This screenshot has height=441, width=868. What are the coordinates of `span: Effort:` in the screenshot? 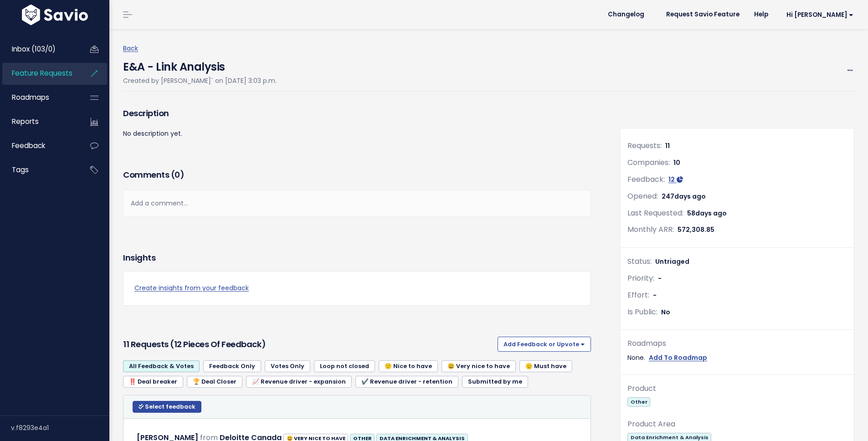 It's located at (638, 294).